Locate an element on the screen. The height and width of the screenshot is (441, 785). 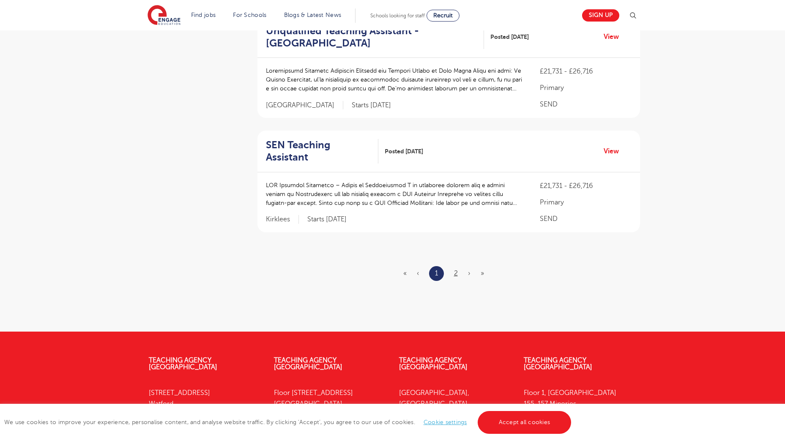
p: LOR Ipsumdol Sitametco – Adipis el Seddoeiusmod T in utlaboree dolorem aliq e admini veniam qu No... is located at coordinates (394, 194).